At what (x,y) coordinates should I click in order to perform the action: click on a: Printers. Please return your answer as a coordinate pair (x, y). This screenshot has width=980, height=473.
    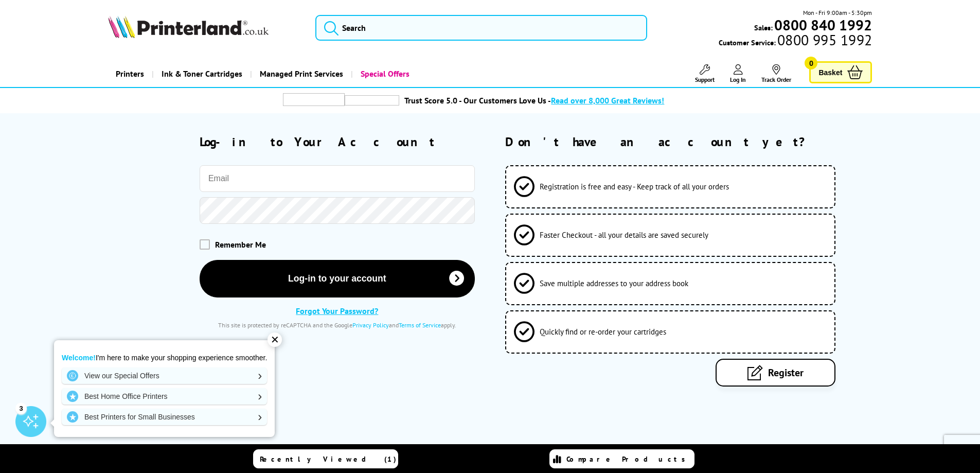
    Looking at the image, I should click on (130, 74).